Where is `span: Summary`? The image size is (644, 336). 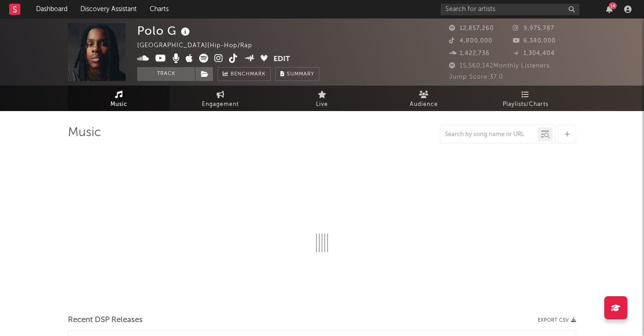
span: Summary is located at coordinates (300, 74).